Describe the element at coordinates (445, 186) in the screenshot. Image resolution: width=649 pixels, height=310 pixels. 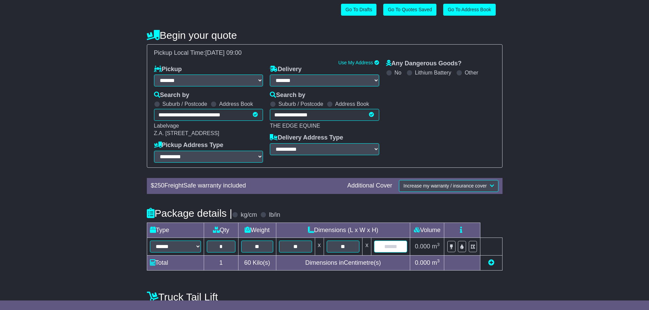
I see `span: Increase my warranty / insurance cover` at that location.